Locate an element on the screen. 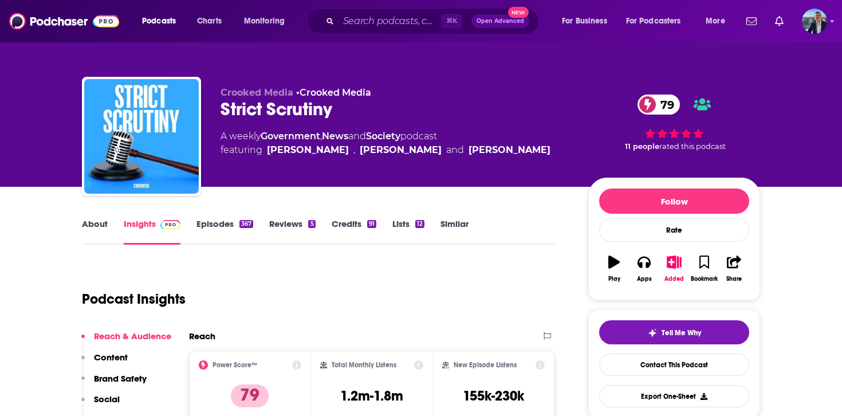 This screenshot has height=416, width=842. p: 79 is located at coordinates (250, 396).